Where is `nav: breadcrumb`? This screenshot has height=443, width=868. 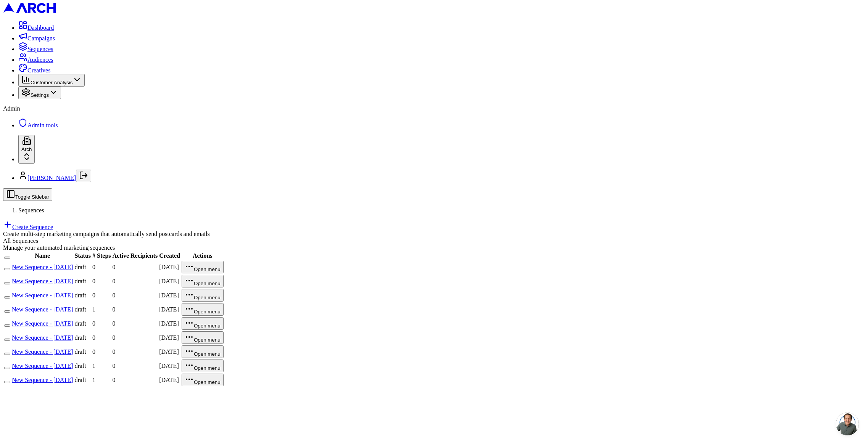
nav: breadcrumb is located at coordinates (434, 211).